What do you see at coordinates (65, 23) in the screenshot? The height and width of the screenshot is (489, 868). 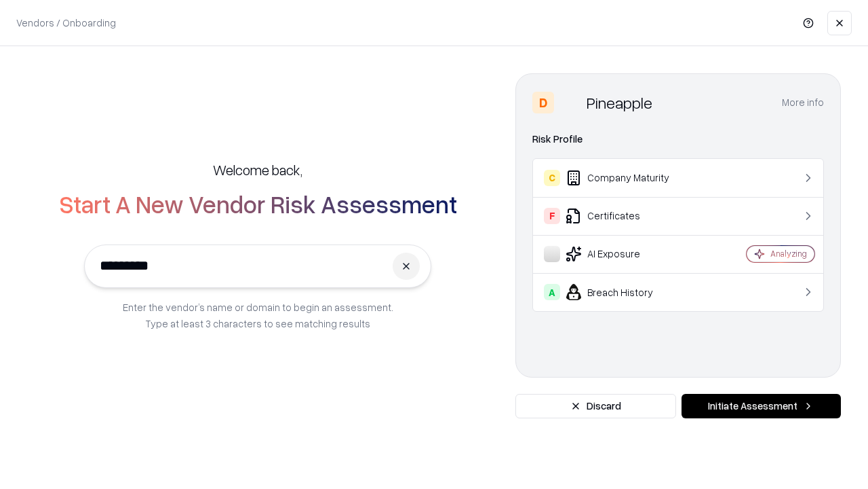 I see `p: Vendors / Onboarding` at bounding box center [65, 23].